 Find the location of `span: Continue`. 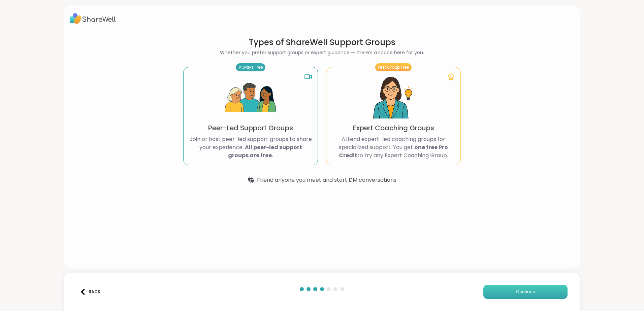

span: Continue is located at coordinates (525, 292).